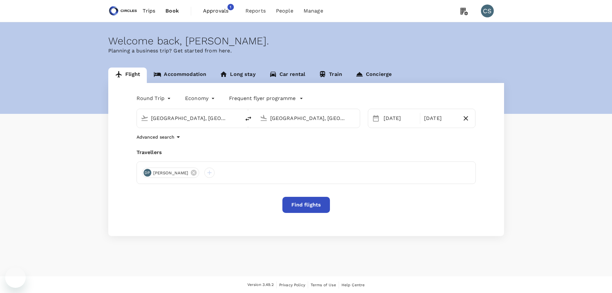 The image size is (612, 293). What do you see at coordinates (306, 152) in the screenshot?
I see `div: Travellers` at bounding box center [306, 152].